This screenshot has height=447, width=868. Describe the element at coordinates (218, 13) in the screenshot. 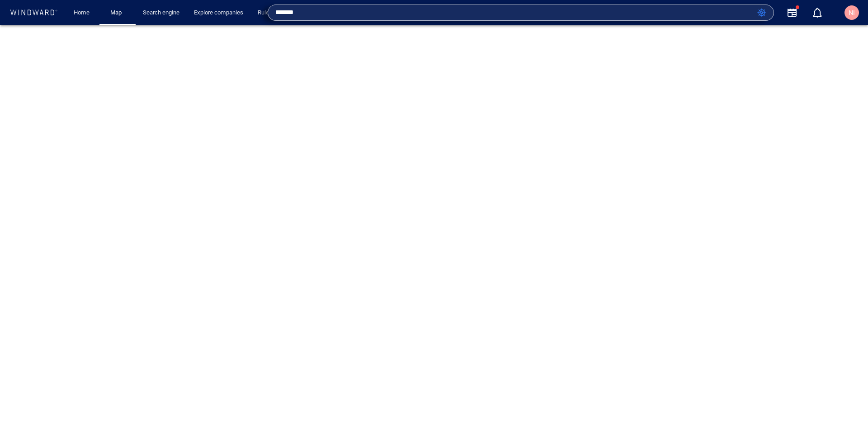

I see `button: Explore companies` at that location.